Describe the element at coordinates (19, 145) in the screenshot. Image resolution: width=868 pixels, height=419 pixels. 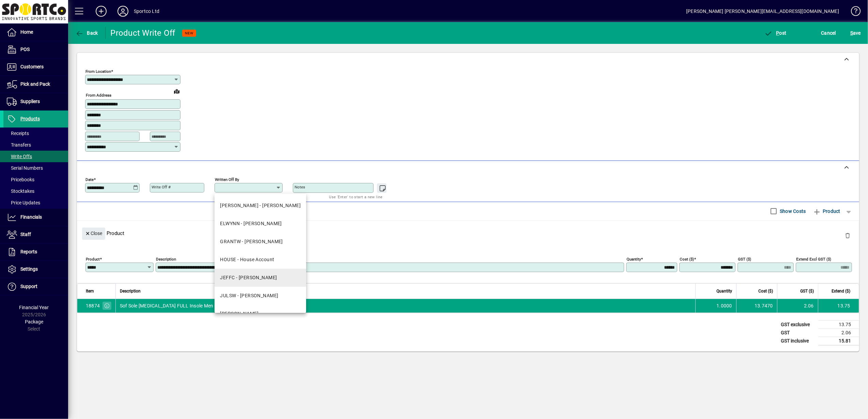
I see `span: Transfers` at that location.